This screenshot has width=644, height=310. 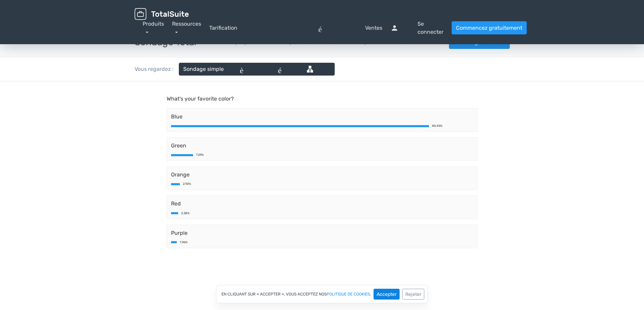 What do you see at coordinates (183, 161) in the screenshot?
I see `div: 1.96%` at bounding box center [183, 161].